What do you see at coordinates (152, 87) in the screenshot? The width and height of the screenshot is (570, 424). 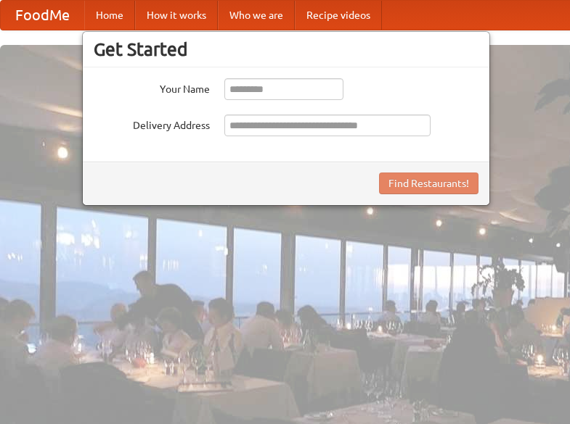 I see `label: Your Name` at bounding box center [152, 87].